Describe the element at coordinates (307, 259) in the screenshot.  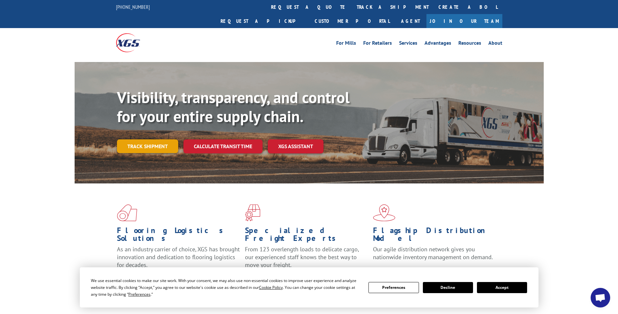
I see `p: From 123 overlength loads to delicate cargo, our experienced staff knows the best way to move you...` at that location.